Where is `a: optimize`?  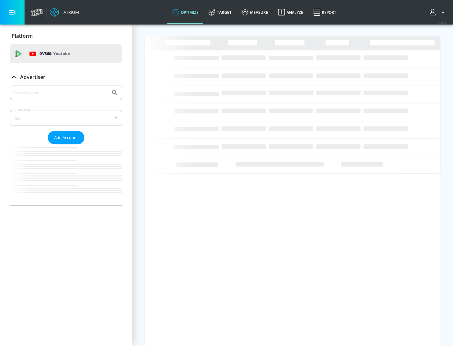 a: optimize is located at coordinates (185, 12).